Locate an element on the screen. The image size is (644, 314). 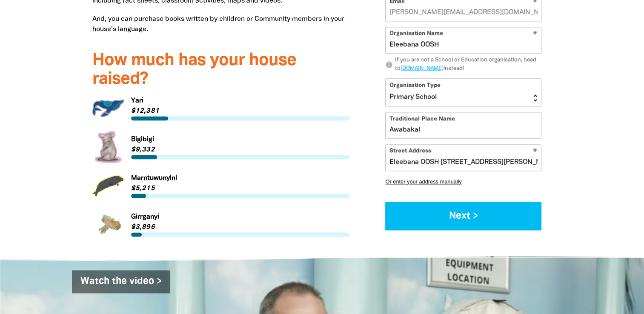
h3: How much has your house raised? is located at coordinates (221, 70).